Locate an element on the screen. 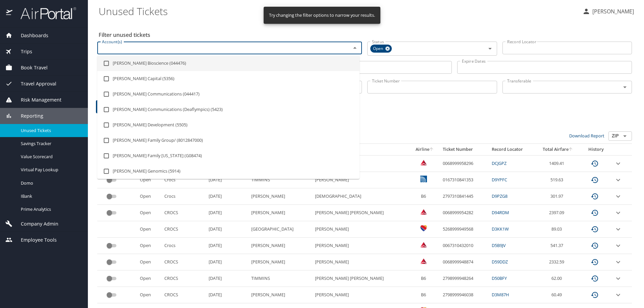 The height and width of the screenshot is (308, 644). td: 541.37 is located at coordinates (558, 245).